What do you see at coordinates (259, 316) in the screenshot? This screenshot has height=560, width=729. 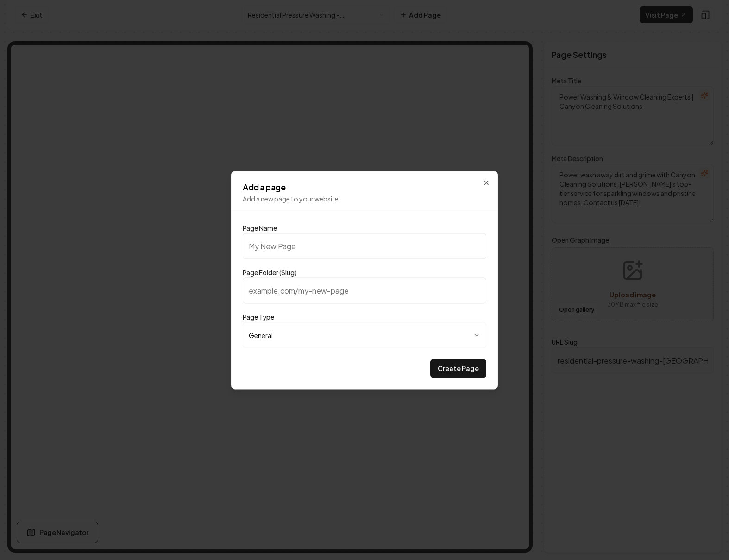 I see `label: Page Type` at bounding box center [259, 316].